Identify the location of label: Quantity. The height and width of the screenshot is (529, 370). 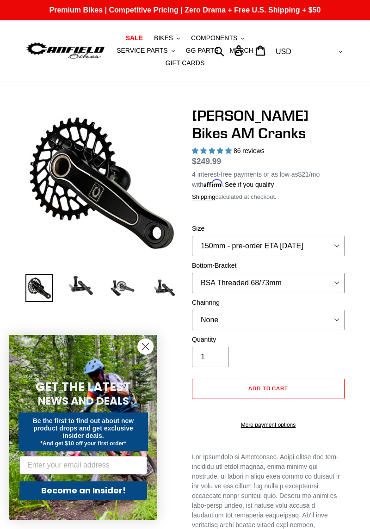
(268, 340).